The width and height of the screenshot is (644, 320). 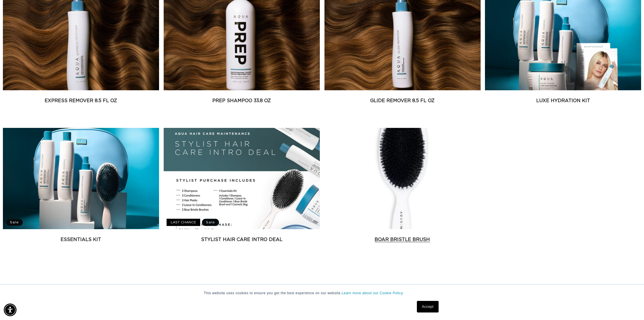 What do you see at coordinates (242, 101) in the screenshot?
I see `a: Prep Shampoo 33.8 oz` at bounding box center [242, 101].